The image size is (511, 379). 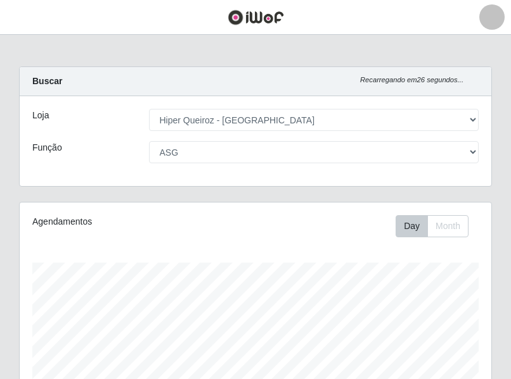 I want to click on img: CoreUI Logo, so click(x=255, y=17).